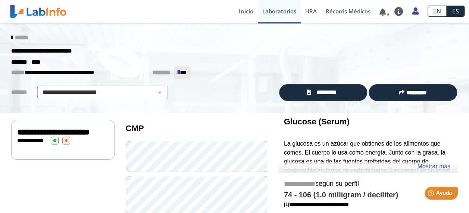  I want to click on a: [1], so click(316, 204).